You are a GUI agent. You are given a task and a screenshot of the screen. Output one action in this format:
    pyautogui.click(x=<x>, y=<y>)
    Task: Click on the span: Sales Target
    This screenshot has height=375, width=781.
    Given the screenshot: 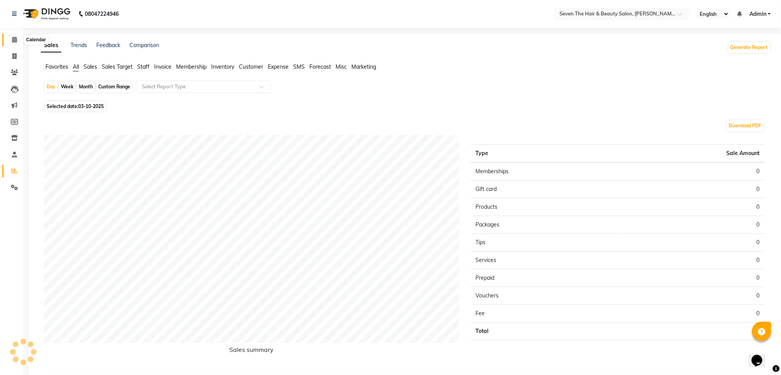 What is the action you would take?
    pyautogui.click(x=117, y=67)
    